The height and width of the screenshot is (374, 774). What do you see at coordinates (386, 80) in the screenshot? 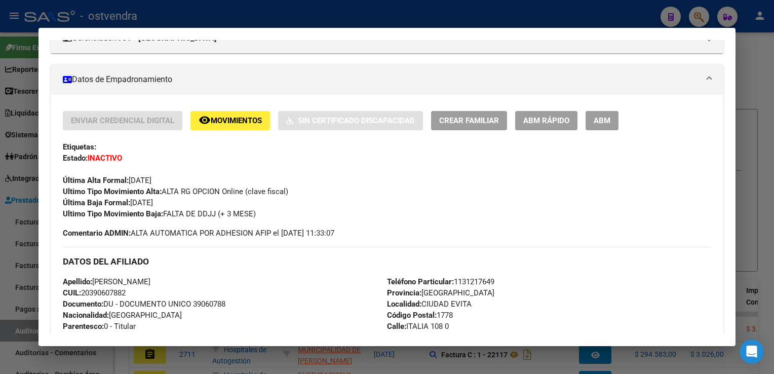
I see `mat-expansion-panel-header: Datos de Empadronamiento` at bounding box center [386, 80].